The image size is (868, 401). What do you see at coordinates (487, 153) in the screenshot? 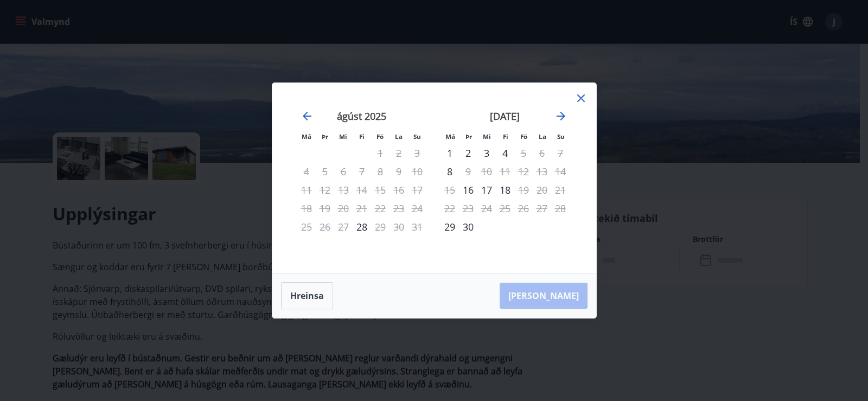
I see `td: miðvikudagur, 3. september 2025` at bounding box center [487, 153].